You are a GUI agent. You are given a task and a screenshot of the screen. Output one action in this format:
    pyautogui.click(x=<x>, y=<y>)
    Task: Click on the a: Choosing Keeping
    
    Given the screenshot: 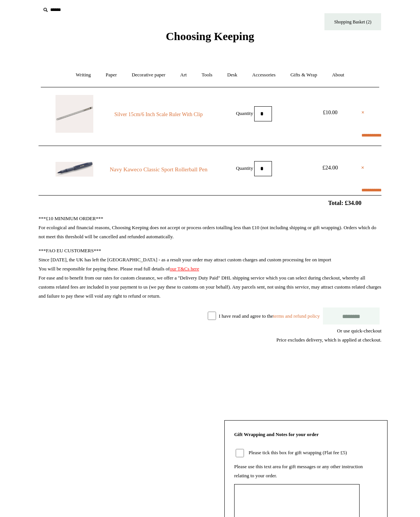 What is the action you would take?
    pyautogui.click(x=210, y=39)
    